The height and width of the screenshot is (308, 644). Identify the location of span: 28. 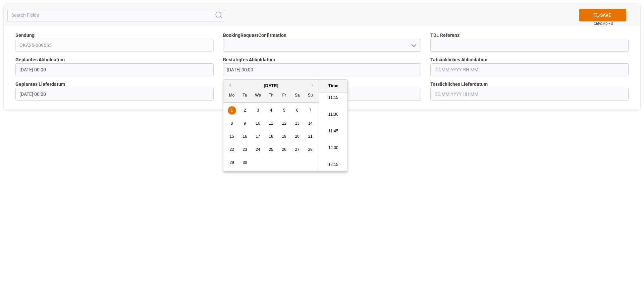
(310, 149).